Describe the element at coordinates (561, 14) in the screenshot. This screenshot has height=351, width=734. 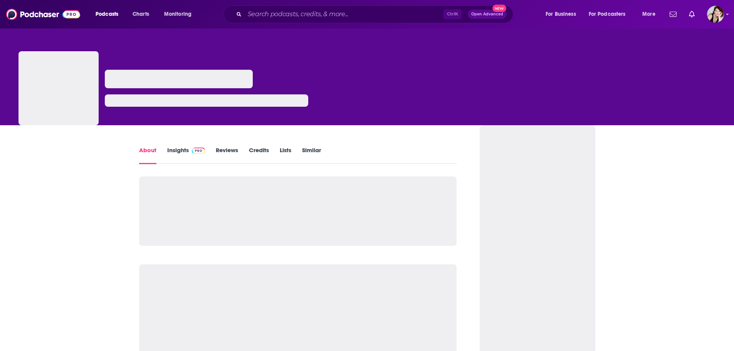
I see `span: For Business` at that location.